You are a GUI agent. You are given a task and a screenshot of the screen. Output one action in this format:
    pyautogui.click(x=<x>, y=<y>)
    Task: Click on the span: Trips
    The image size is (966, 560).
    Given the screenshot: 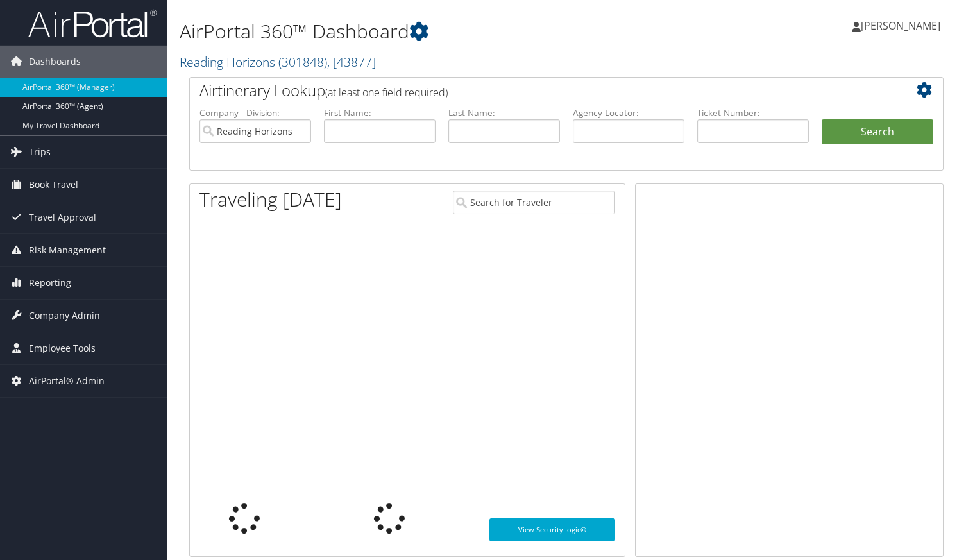 What is the action you would take?
    pyautogui.click(x=40, y=152)
    